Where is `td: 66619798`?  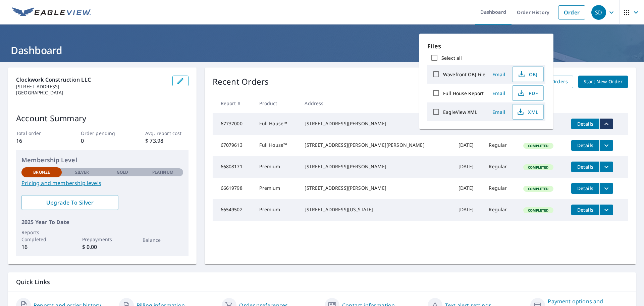 td: 66619798 is located at coordinates (233, 188).